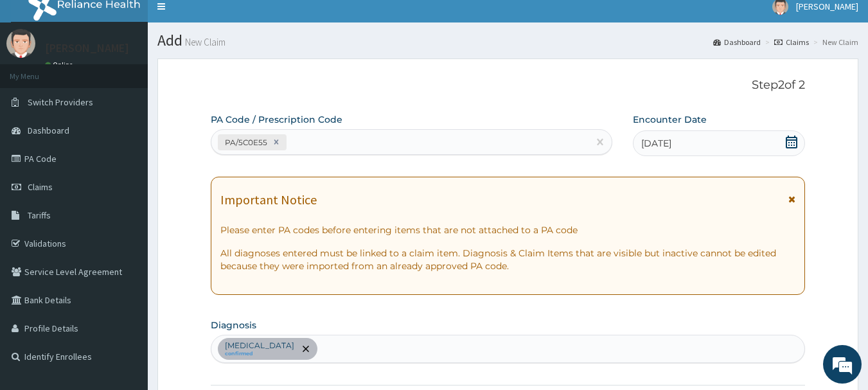  What do you see at coordinates (508, 230) in the screenshot?
I see `p: Please enter PA codes before entering items that are not attached to a PA code` at bounding box center [508, 230].